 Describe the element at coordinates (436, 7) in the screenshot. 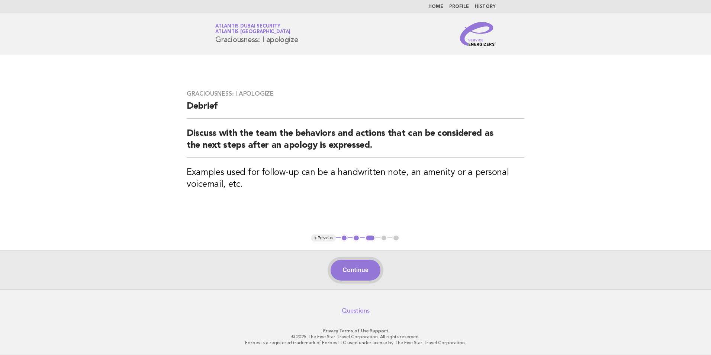

I see `a: Home` at that location.